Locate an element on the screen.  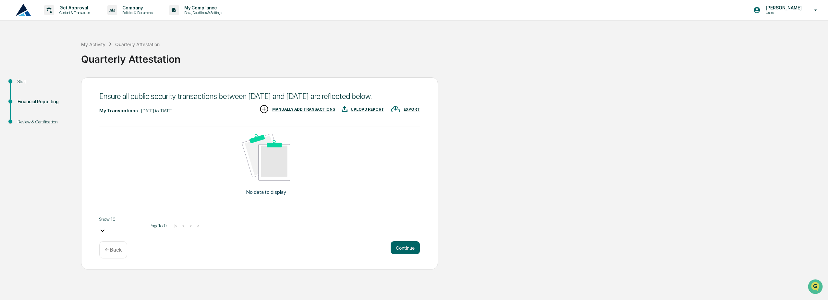
p: How can we help? is located at coordinates (62, 19).